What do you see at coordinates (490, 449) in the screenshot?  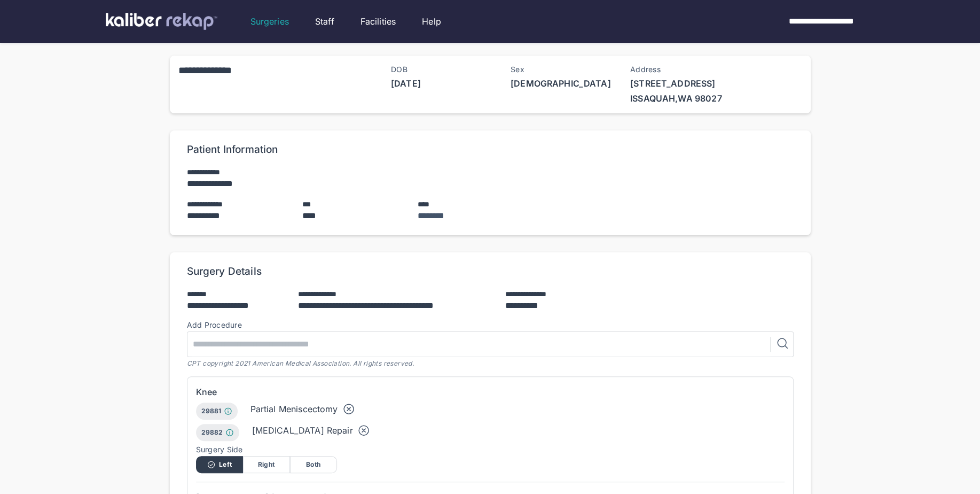 I see `div: Surgery Side` at bounding box center [490, 449].